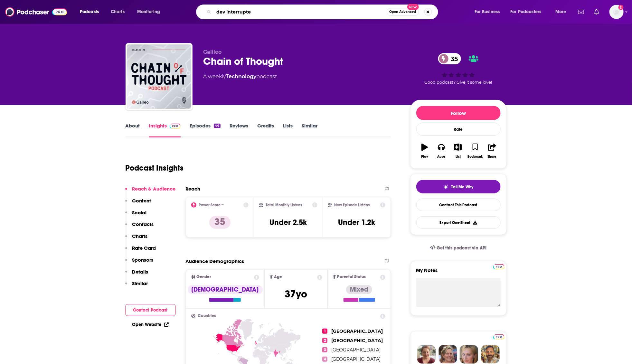 The image size is (632, 364). What do you see at coordinates (140, 272) in the screenshot?
I see `p: Details` at bounding box center [140, 272].